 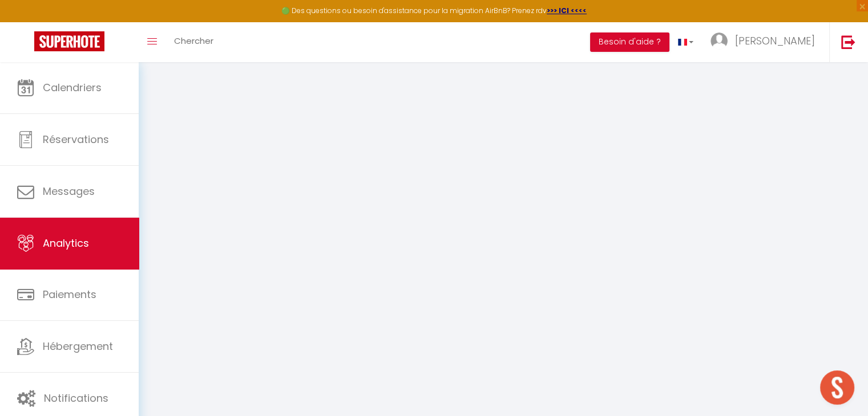 I want to click on span: Analytics, so click(x=66, y=243).